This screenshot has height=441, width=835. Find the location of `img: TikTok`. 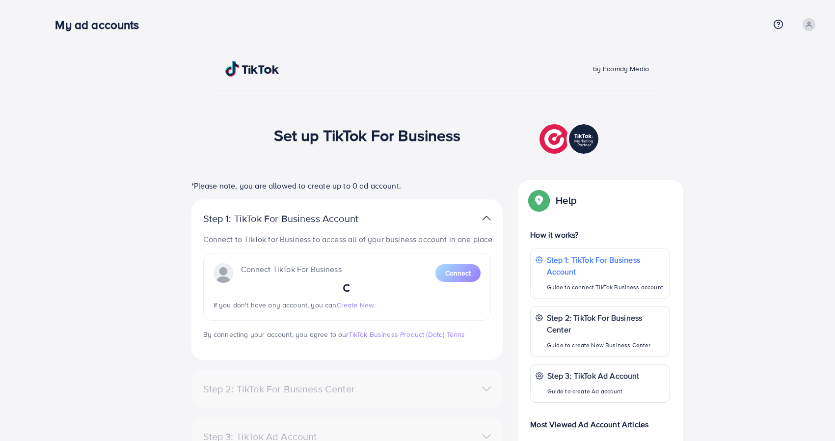

img: TikTok is located at coordinates (252, 69).